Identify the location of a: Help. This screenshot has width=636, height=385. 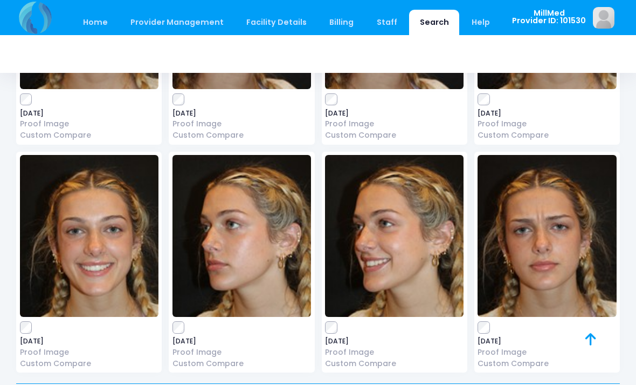
(481, 22).